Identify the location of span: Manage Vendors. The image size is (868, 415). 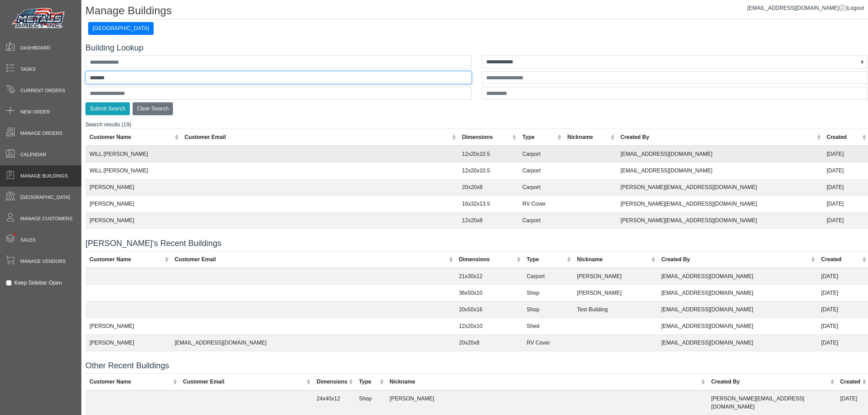
(43, 261).